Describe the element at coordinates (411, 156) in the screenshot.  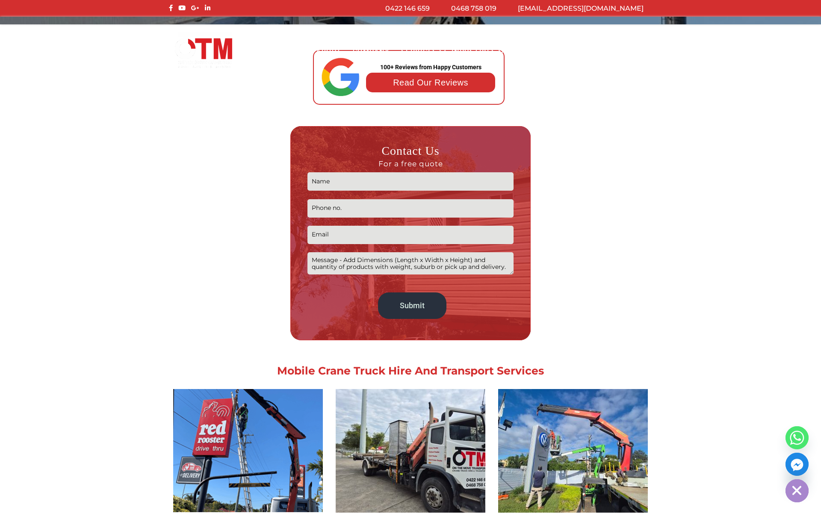
I see `h3: Contact Us` at that location.